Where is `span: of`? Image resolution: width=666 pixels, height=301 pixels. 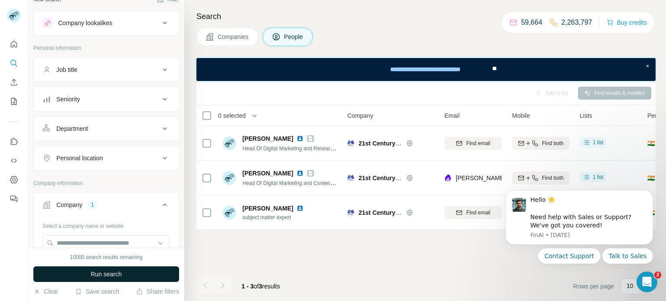
span: of is located at coordinates (256, 286).